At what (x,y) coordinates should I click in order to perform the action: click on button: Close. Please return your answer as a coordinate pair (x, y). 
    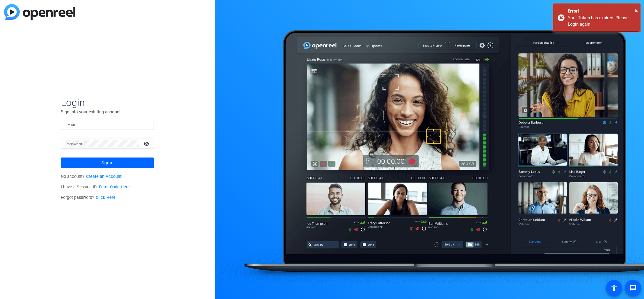
    Looking at the image, I should click on (636, 11).